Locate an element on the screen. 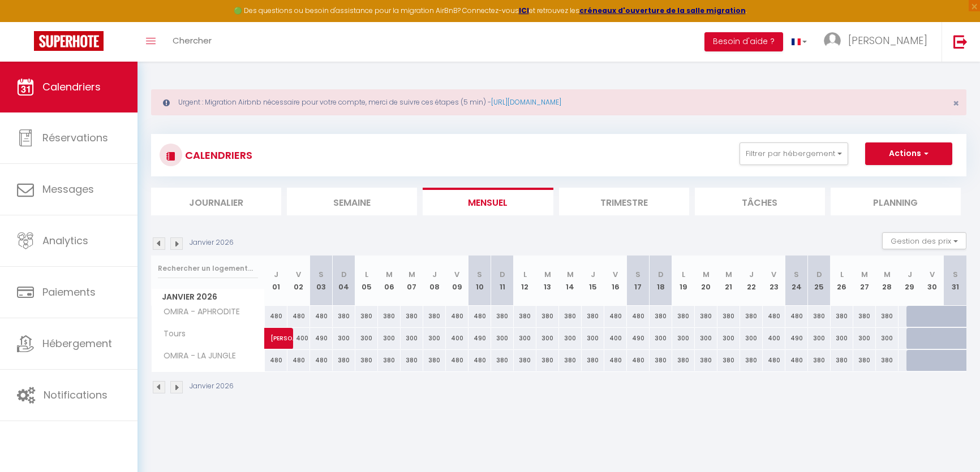  span: Analytics is located at coordinates (65, 240).